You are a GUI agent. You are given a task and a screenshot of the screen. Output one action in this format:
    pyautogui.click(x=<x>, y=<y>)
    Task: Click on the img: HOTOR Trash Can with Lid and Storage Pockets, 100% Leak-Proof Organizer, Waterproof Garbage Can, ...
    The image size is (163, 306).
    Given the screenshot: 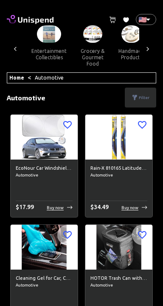 What is the action you would take?
    pyautogui.click(x=119, y=247)
    